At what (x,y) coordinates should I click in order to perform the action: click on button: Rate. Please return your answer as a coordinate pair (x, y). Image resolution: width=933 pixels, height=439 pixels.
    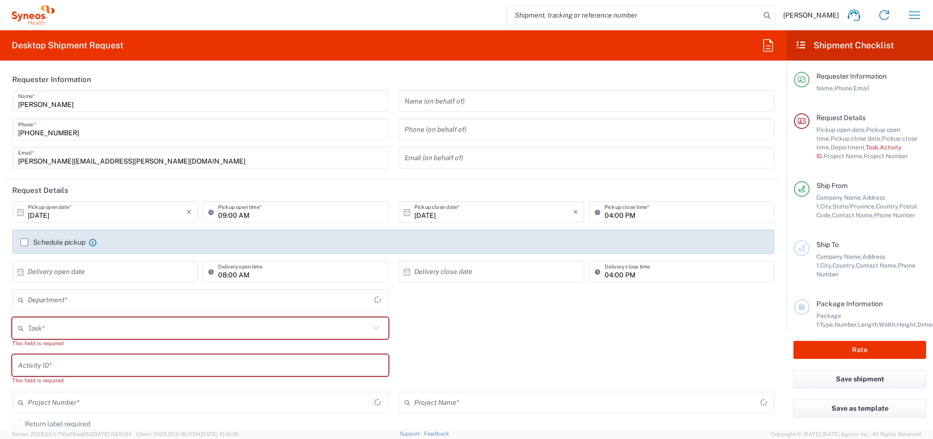
    Looking at the image, I should click on (860, 349).